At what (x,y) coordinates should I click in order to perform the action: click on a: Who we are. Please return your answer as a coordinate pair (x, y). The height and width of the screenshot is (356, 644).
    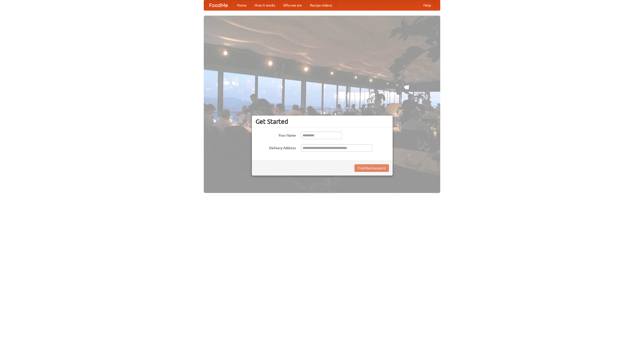
    Looking at the image, I should click on (292, 5).